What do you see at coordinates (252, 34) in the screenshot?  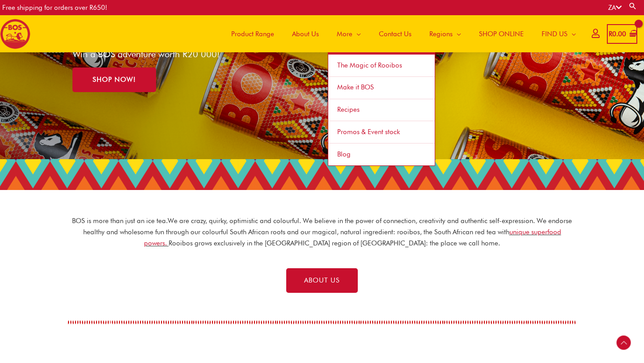 I see `span: Product Range` at bounding box center [252, 34].